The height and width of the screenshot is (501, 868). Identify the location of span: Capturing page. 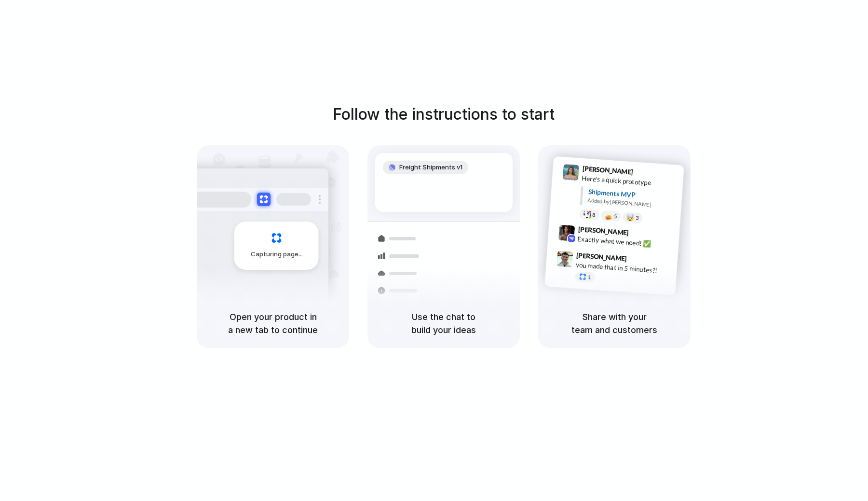
(278, 254).